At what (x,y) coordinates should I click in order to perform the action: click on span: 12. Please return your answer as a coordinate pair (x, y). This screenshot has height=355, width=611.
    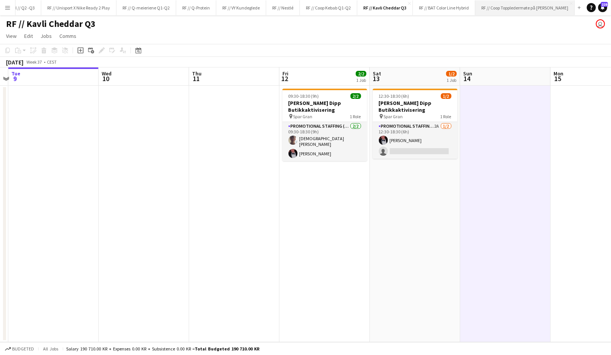
    Looking at the image, I should click on (285, 78).